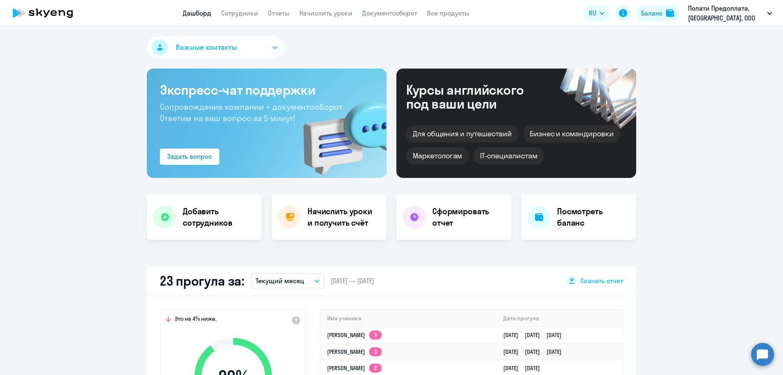 The image size is (783, 375). I want to click on p: Текущий месяц, so click(280, 281).